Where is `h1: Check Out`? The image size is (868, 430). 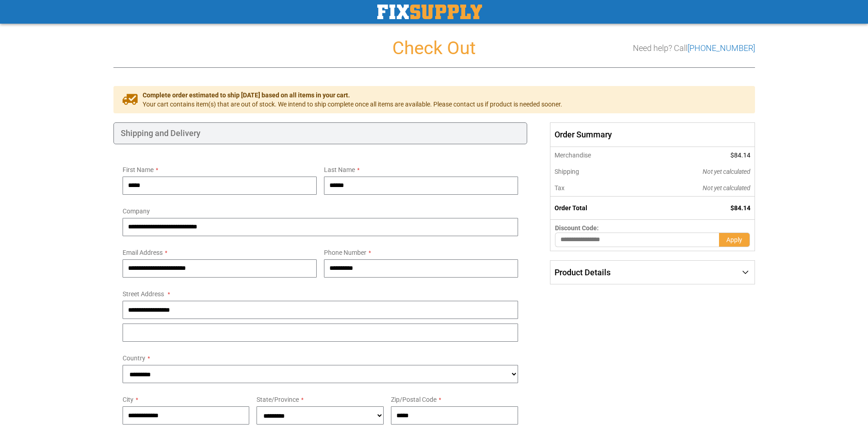 h1: Check Out is located at coordinates (434, 48).